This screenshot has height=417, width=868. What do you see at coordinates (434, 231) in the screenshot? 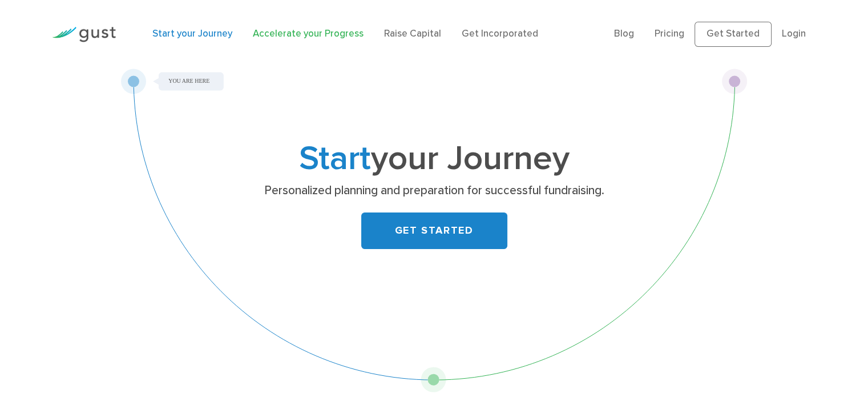
I see `a: GET STARTED` at bounding box center [434, 231].